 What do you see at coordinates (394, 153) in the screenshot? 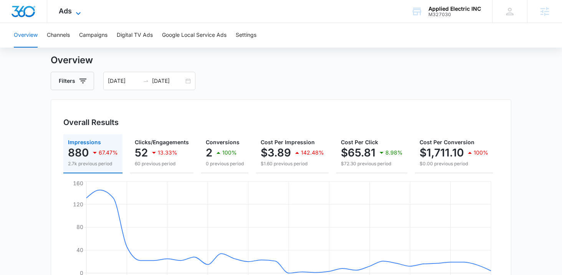
I see `p: 8.98%` at bounding box center [394, 153].